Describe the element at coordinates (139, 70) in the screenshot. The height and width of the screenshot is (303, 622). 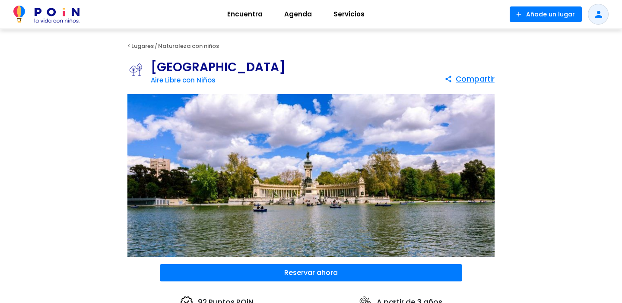
I see `img: Aire Libre con Niños` at that location.